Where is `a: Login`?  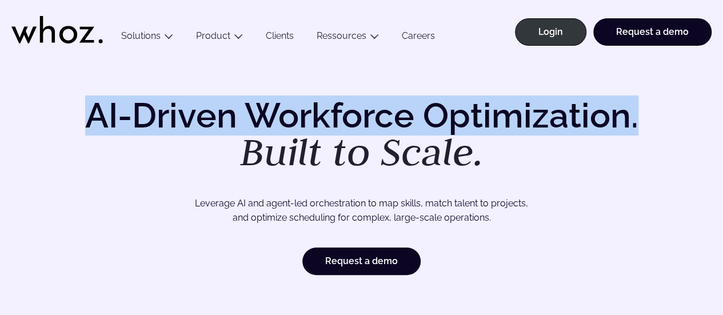 a: Login is located at coordinates (551, 32).